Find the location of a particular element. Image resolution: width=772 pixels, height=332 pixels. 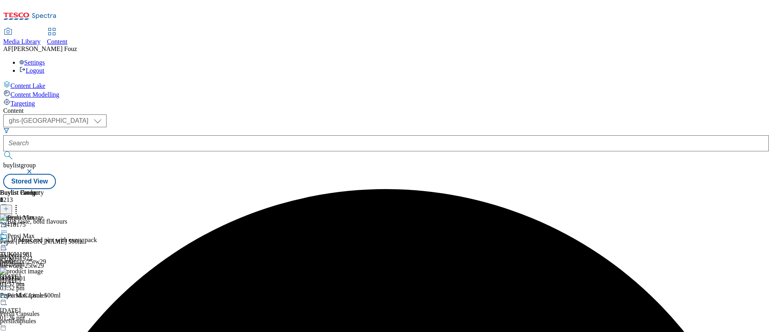

a: Logout is located at coordinates (32, 70).